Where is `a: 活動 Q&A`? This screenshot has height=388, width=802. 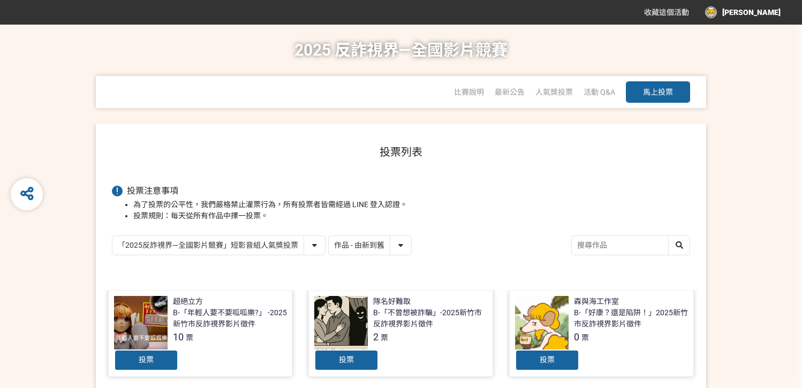
a: 活動 Q&A is located at coordinates (599, 92).